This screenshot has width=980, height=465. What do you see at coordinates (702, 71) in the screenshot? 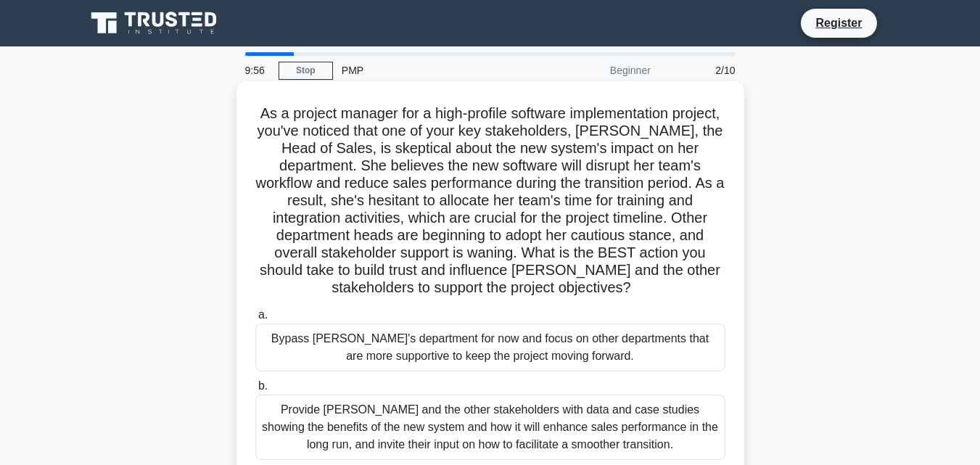
I see `div: 2/10` at bounding box center [702, 71].